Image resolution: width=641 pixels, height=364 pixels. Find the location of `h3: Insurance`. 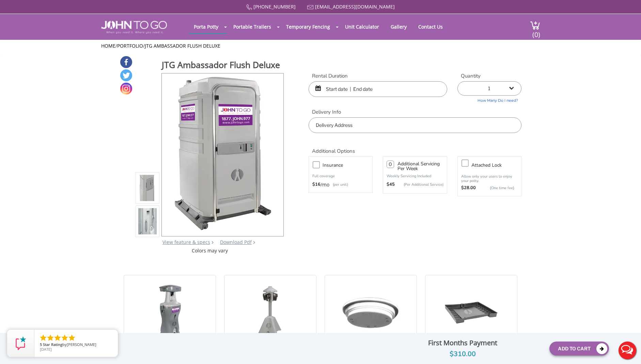

h3: Insurance is located at coordinates (349, 165).